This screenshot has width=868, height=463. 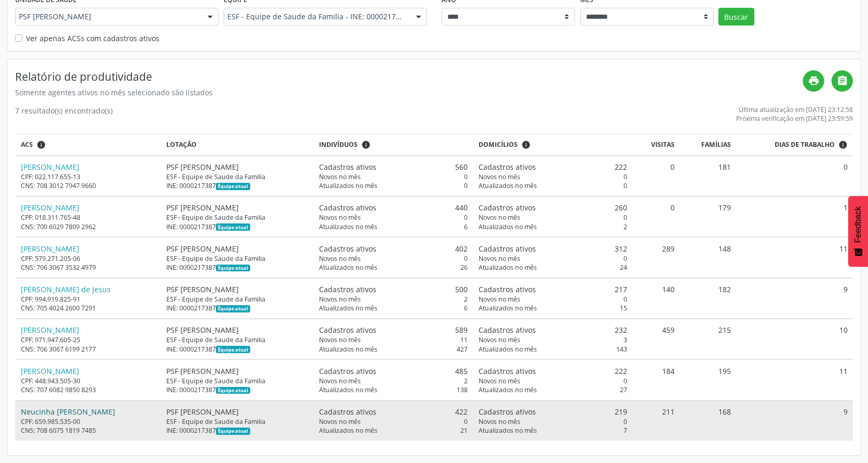 What do you see at coordinates (394, 390) in the screenshot?
I see `div: 138` at bounding box center [394, 390].